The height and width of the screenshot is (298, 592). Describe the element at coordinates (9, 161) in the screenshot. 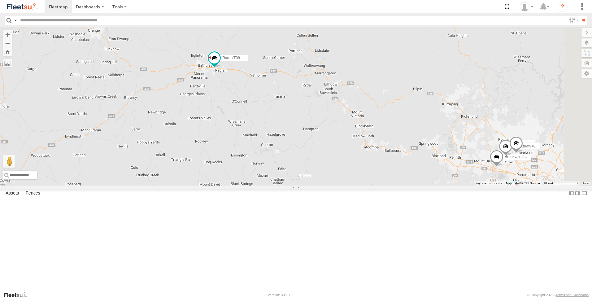

I see `button: Drag Pegman onto the map to open Street View` at that location.